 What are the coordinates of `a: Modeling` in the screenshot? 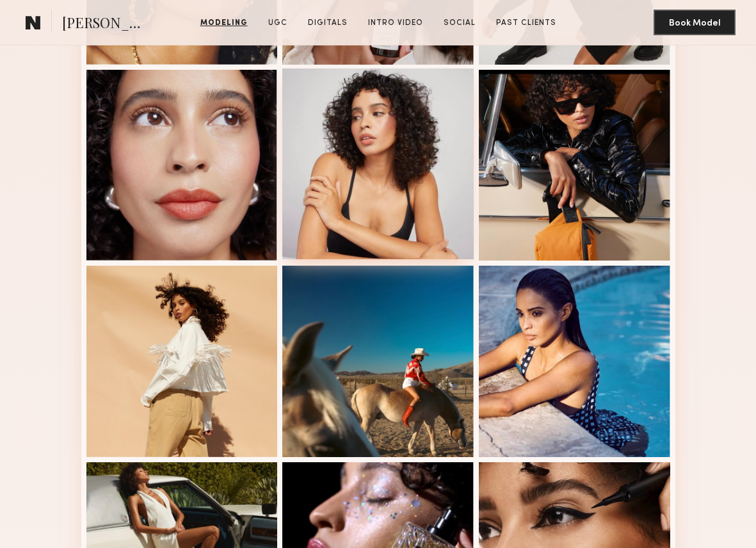 It's located at (224, 23).